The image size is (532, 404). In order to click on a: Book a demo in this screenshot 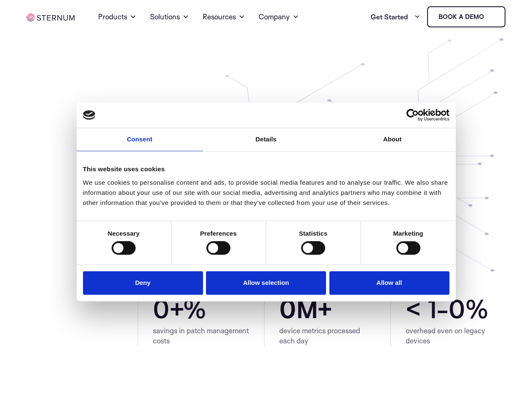, I will do `click(466, 17)`.